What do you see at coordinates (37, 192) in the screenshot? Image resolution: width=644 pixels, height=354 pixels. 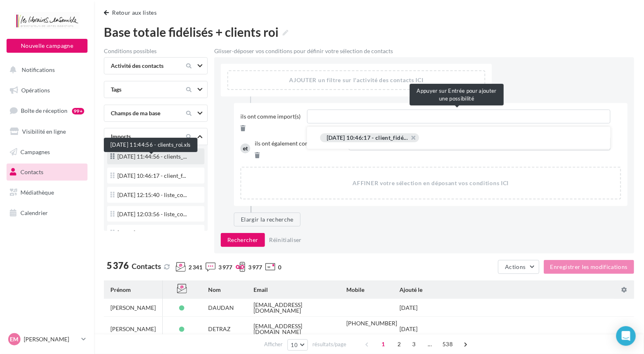 I see `span: Médiathèque` at bounding box center [37, 192].